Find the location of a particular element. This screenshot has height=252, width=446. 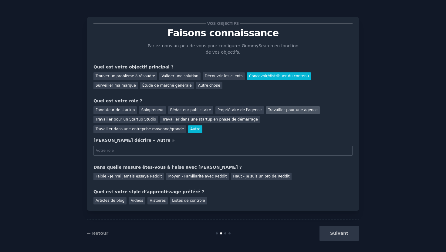

font: Propriétaire de l'agence is located at coordinates (240, 110).